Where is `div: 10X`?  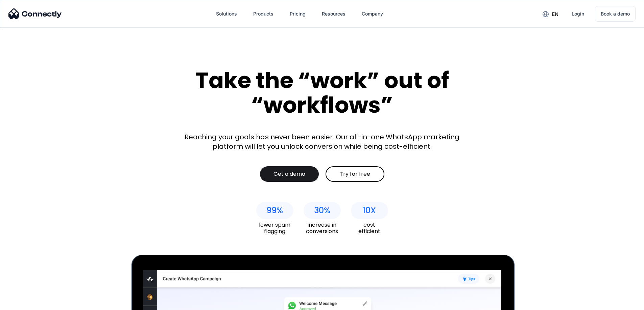
div: 10X is located at coordinates (369, 211).